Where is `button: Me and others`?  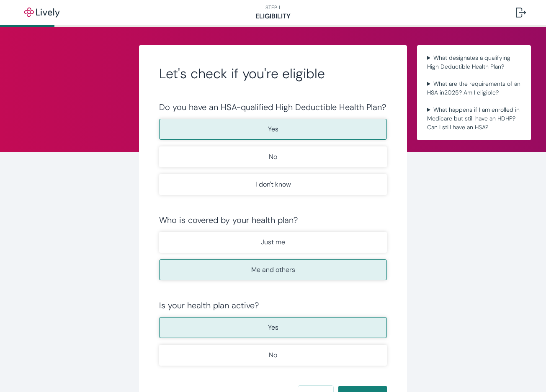 button: Me and others is located at coordinates (273, 270).